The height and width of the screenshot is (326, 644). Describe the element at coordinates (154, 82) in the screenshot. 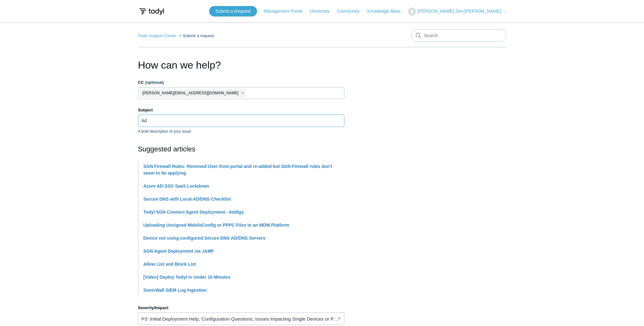

I see `span: (optional)` at that location.